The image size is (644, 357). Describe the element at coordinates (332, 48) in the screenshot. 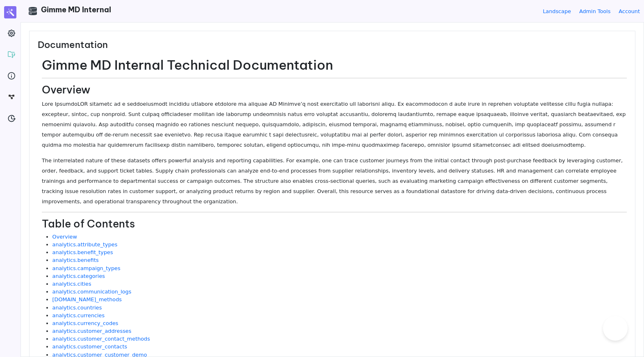

I see `h3: Documentation` at that location.